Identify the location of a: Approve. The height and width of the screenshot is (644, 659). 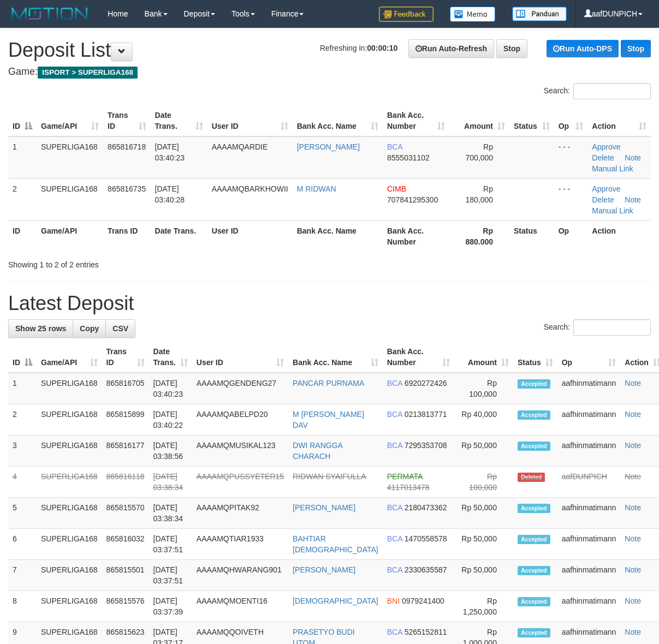
(606, 189).